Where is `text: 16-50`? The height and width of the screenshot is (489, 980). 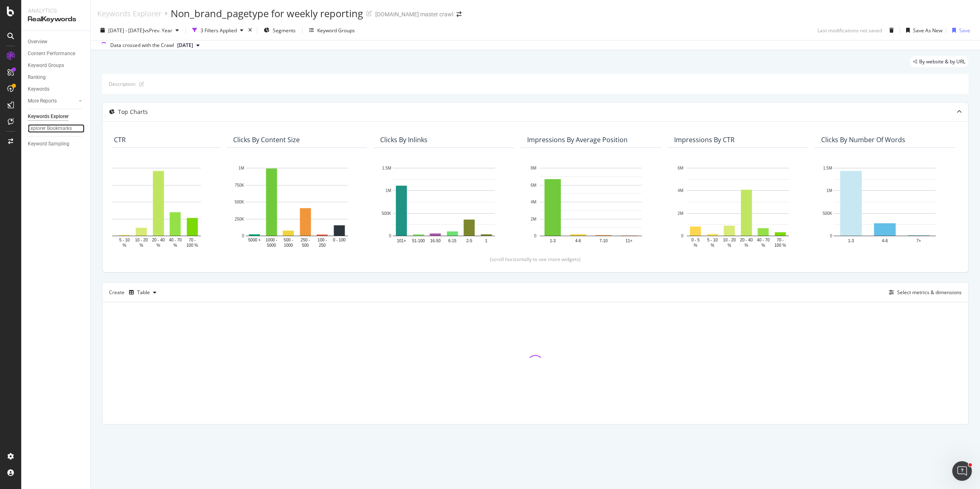
text: 16-50 is located at coordinates (435, 241).